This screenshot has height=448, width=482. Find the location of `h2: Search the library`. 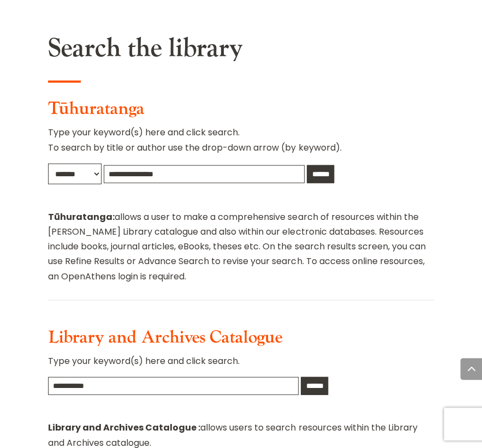

h2: Search the library is located at coordinates (241, 51).